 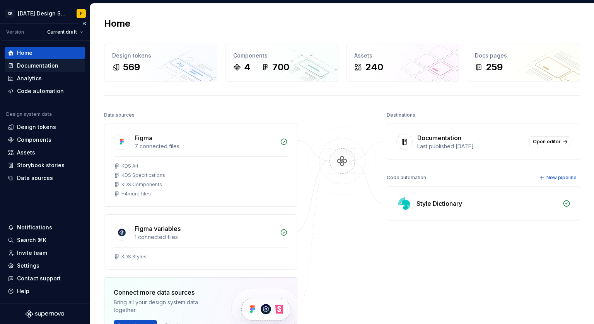 What do you see at coordinates (81, 14) in the screenshot?
I see `div: F` at bounding box center [81, 14].